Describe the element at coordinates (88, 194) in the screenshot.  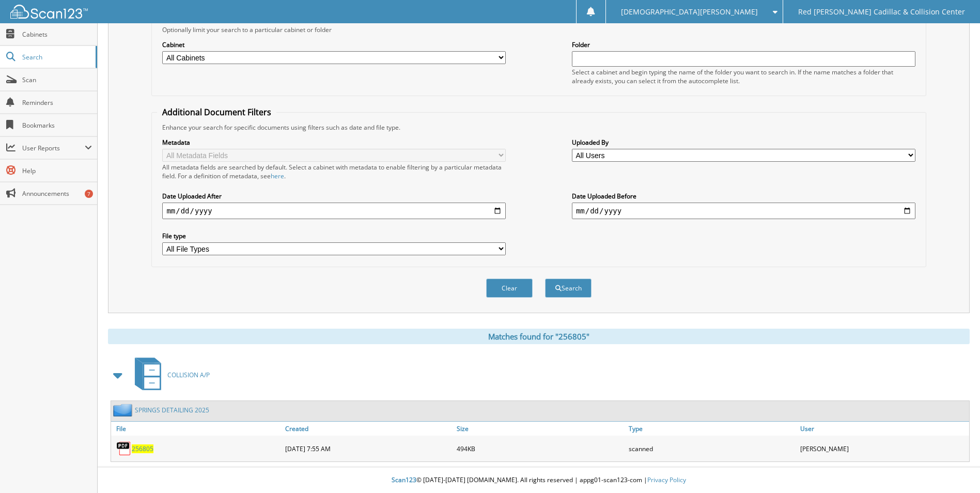
I see `div: 7` at that location.